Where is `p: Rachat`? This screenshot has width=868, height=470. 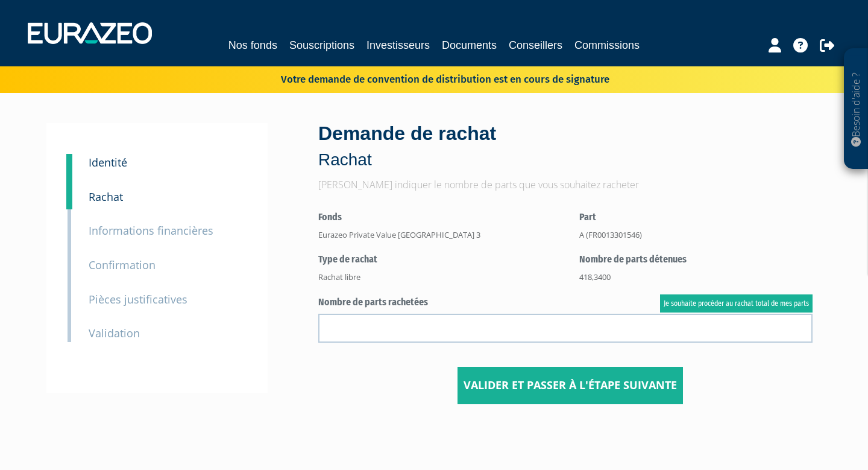 p: Rachat is located at coordinates (569, 160).